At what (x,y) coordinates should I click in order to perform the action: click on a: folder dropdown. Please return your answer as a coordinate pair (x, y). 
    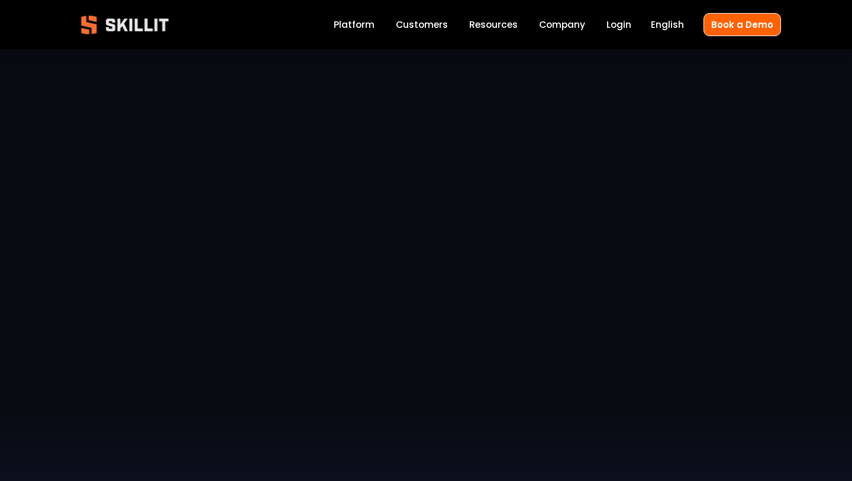
    Looking at the image, I should click on (494, 24).